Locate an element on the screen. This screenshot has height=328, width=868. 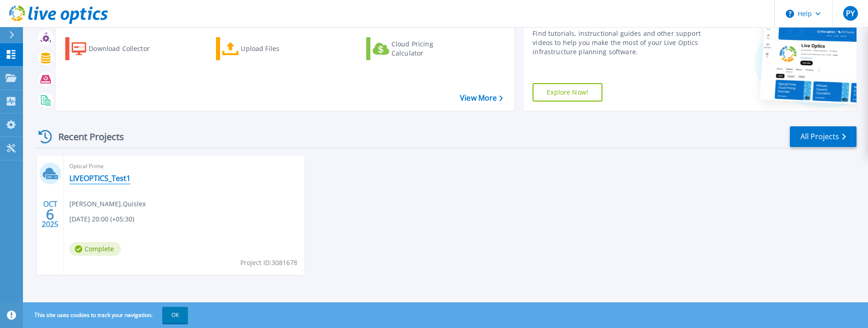
a: Download Collector is located at coordinates (116, 49).